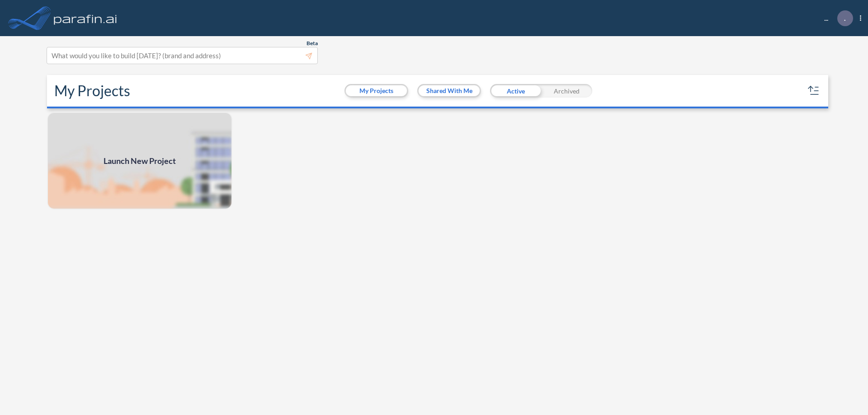  What do you see at coordinates (814, 91) in the screenshot?
I see `button: sort` at bounding box center [814, 91].